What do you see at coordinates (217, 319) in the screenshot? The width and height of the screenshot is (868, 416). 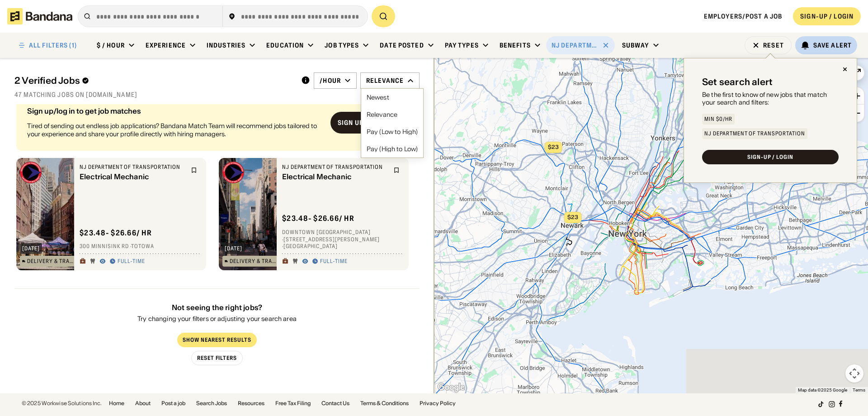 I see `div: Try changing your filters or adjusting your search area` at bounding box center [217, 319].